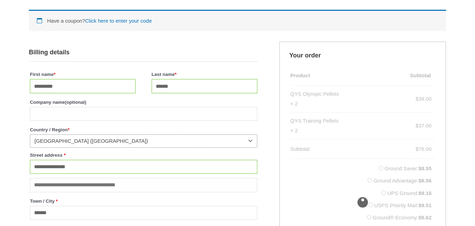  What do you see at coordinates (144, 102) in the screenshot?
I see `label: Company name` at bounding box center [144, 102].